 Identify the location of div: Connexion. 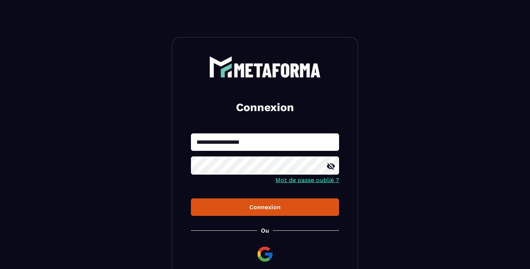
(265, 207).